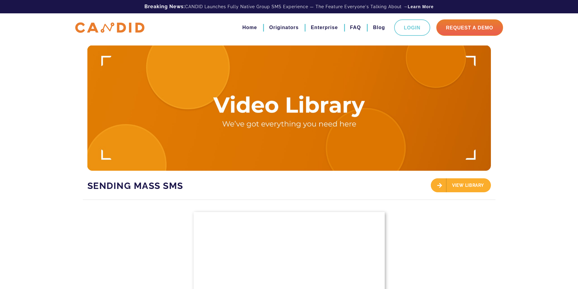 The image size is (578, 289). Describe the element at coordinates (460, 185) in the screenshot. I see `div: View Library` at that location.